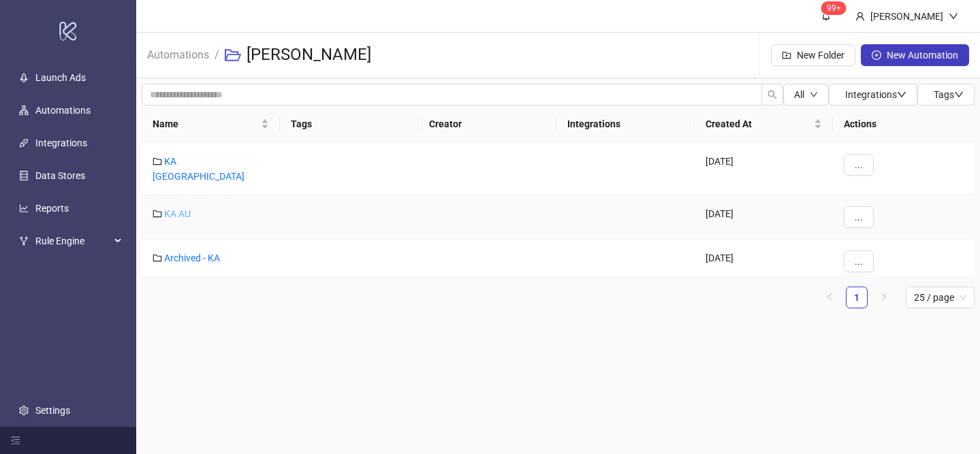 The width and height of the screenshot is (980, 454). Describe the element at coordinates (922, 55) in the screenshot. I see `span: New Automation` at that location.